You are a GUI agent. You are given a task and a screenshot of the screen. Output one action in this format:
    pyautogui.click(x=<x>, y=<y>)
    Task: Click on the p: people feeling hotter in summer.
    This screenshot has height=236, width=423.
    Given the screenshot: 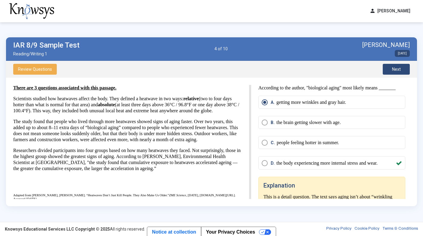 What is the action you would take?
    pyautogui.click(x=308, y=143)
    